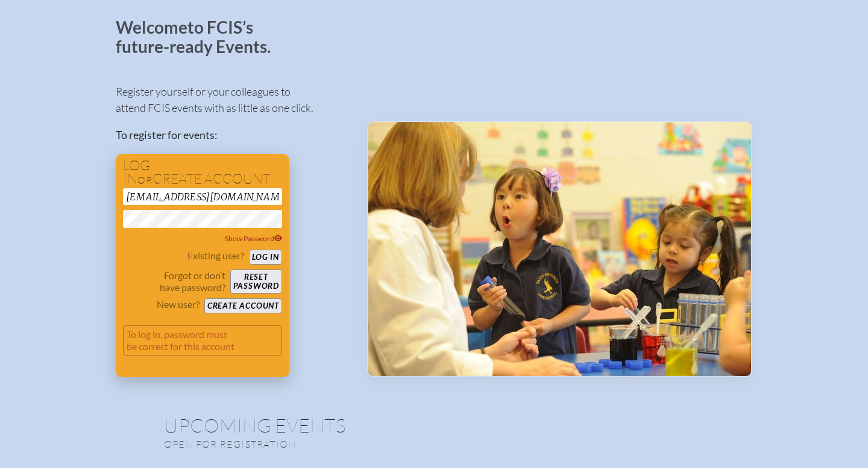 Image resolution: width=868 pixels, height=468 pixels. Describe the element at coordinates (232, 100) in the screenshot. I see `p: Register yourself or your colleagues to attend FCIS events with as little as one click.` at that location.